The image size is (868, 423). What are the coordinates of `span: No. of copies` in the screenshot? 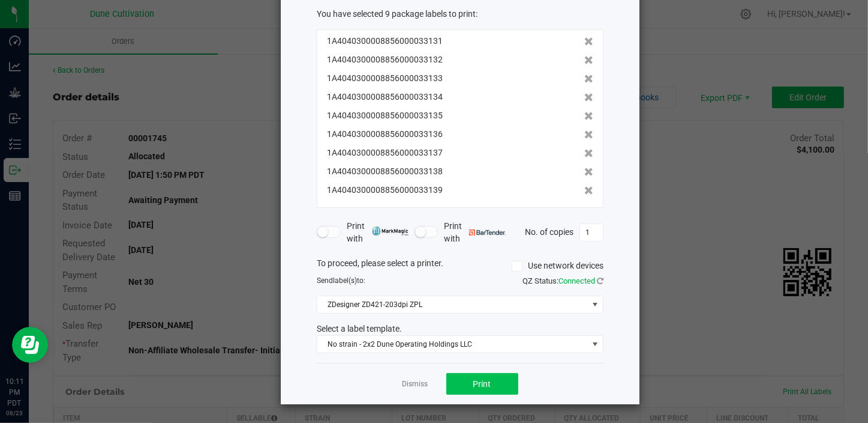 It's located at (549, 232).